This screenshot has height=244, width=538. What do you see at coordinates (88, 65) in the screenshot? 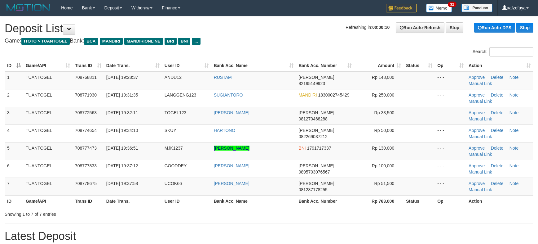
I see `th: Trans ID: activate to sort column ascending` at bounding box center [88, 65].